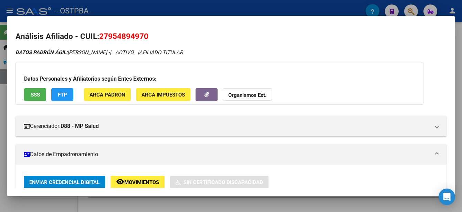  What do you see at coordinates (107, 95) in the screenshot?
I see `span: ARCA Padrón` at bounding box center [107, 95].